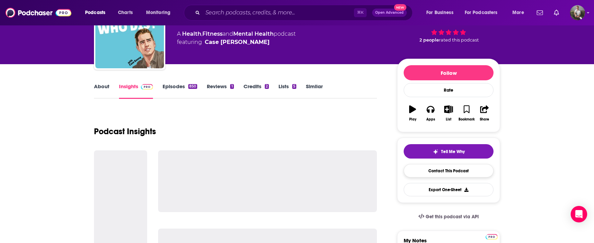 This screenshot has height=243, width=594. I want to click on a: Contact This Podcast, so click(449, 170).